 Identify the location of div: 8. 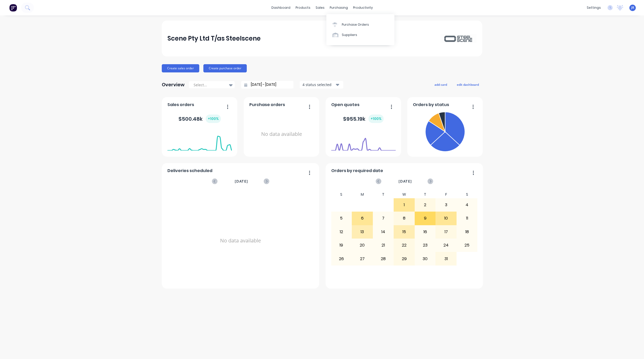
(404, 218).